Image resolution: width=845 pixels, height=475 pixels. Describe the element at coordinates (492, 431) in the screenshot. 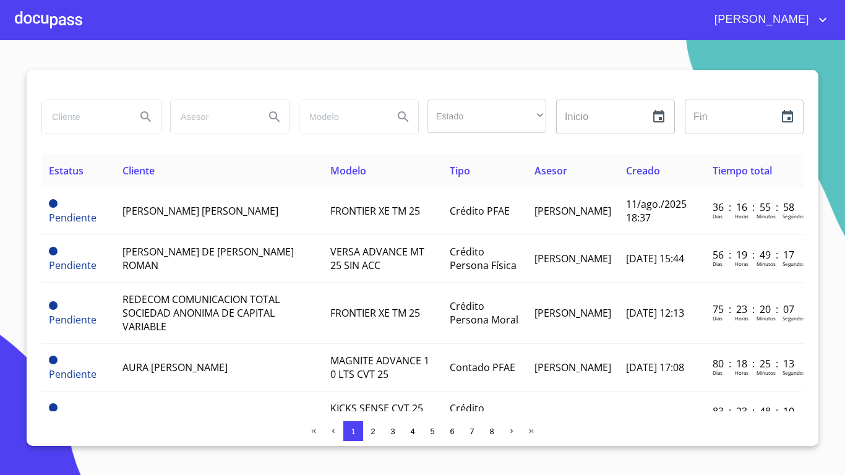

I see `button: 8` at that location.